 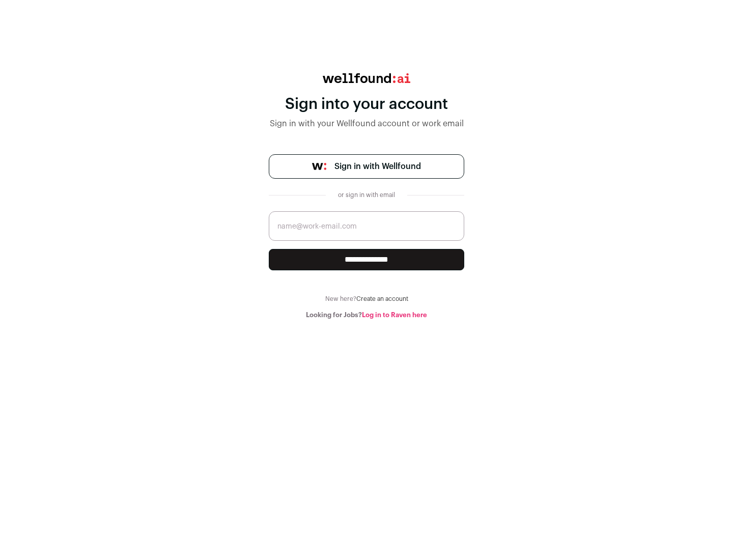 What do you see at coordinates (366, 195) in the screenshot?
I see `div: or sign in with email` at bounding box center [366, 195].